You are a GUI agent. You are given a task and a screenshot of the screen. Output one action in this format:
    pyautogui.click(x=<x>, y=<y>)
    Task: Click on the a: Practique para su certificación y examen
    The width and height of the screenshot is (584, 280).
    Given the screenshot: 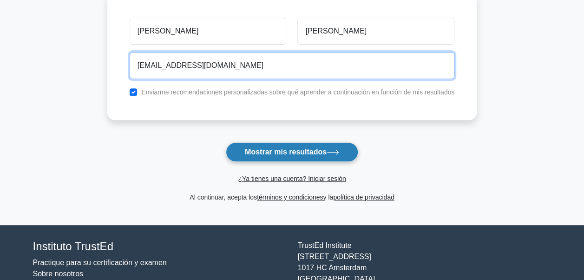 What is the action you would take?
    pyautogui.click(x=100, y=262)
    